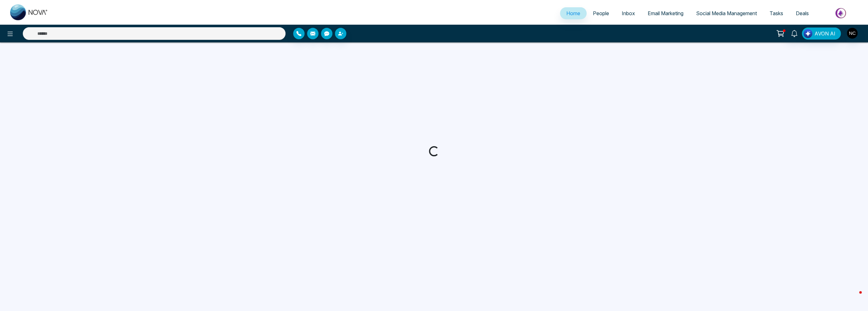  Describe the element at coordinates (801, 13) in the screenshot. I see `span: Deals` at that location.